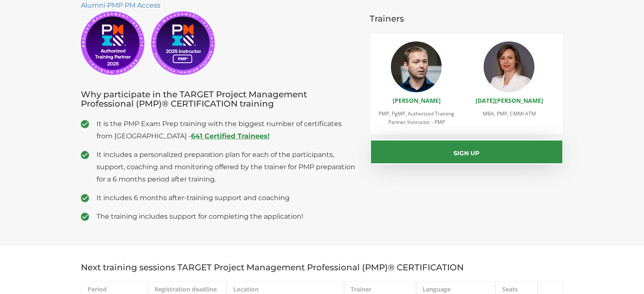  Describe the element at coordinates (417, 117) in the screenshot. I see `span: PMP, PgMP, Authorized Training Partner Instructor - PMP` at that location.